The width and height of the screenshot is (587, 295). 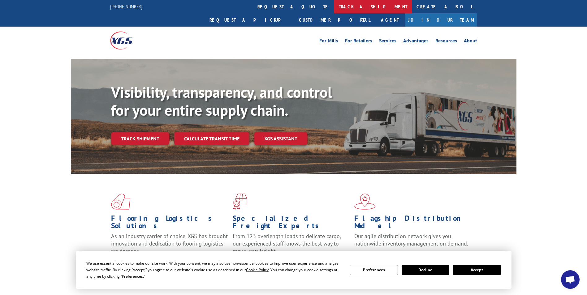 I want to click on b: Visibility, transparency, and control for your entire supply chain., so click(x=222, y=101).